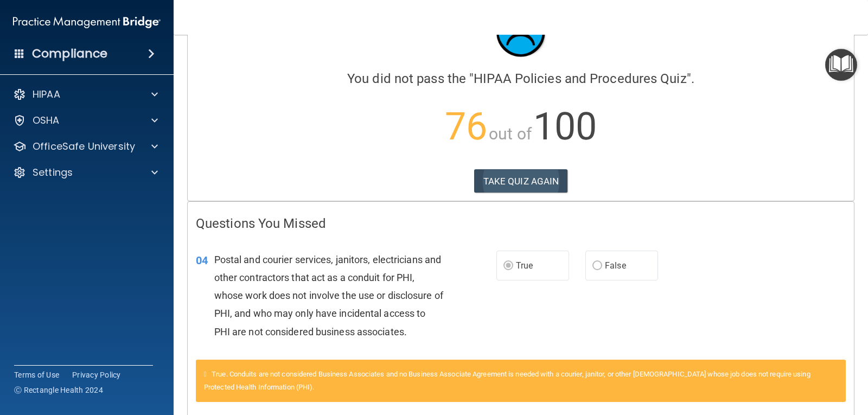 Image resolution: width=868 pixels, height=415 pixels. What do you see at coordinates (466, 126) in the screenshot?
I see `span: 76` at bounding box center [466, 126].